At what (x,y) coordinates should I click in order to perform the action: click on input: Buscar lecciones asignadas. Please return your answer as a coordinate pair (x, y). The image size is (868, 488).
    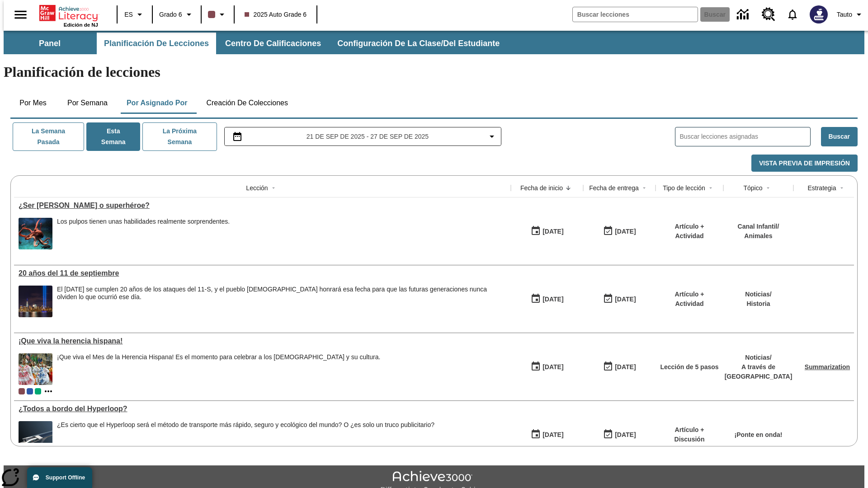
    Looking at the image, I should click on (745, 136).